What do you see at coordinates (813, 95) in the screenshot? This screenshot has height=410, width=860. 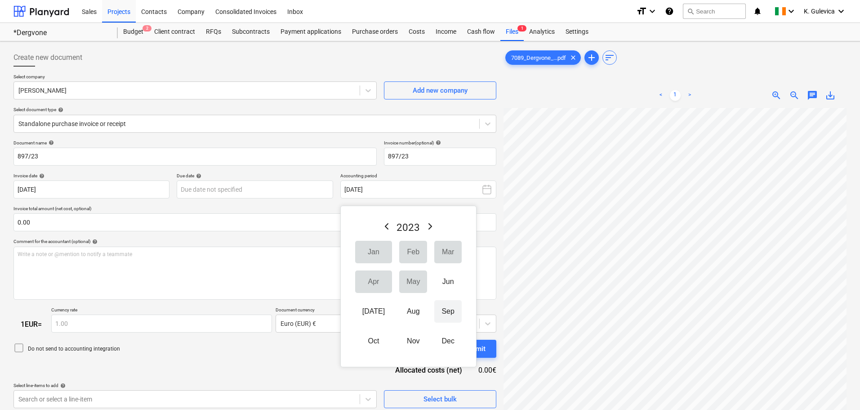 I see `span: chat` at bounding box center [813, 95].